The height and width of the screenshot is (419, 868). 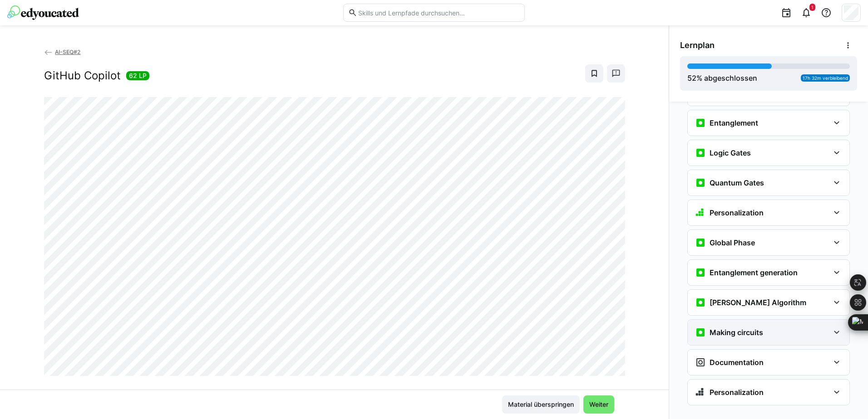 What do you see at coordinates (68, 52) in the screenshot?
I see `span: AI-SEQ#2` at bounding box center [68, 52].